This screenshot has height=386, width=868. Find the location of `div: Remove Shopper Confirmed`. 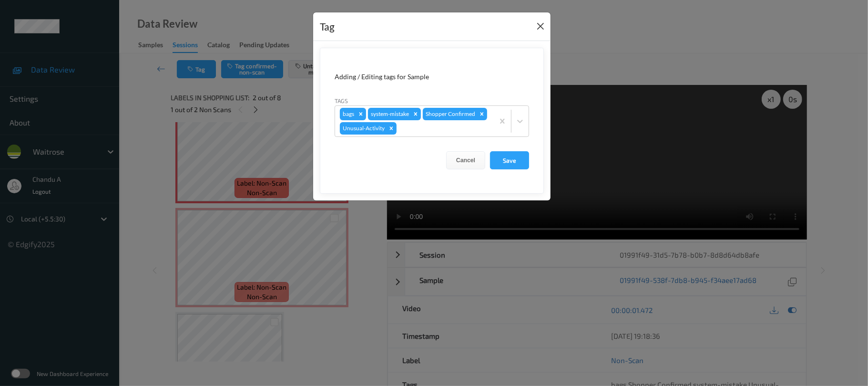

div: Remove Shopper Confirmed is located at coordinates (482, 114).